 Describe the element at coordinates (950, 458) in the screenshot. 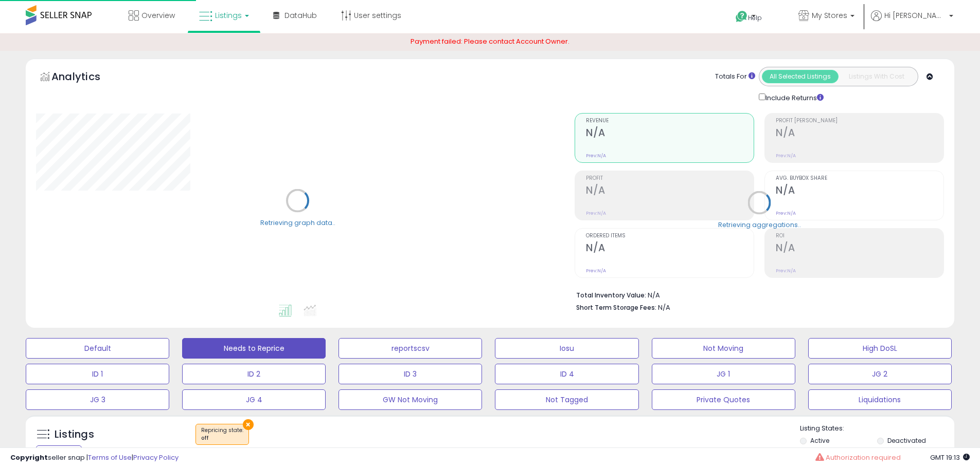

I see `span: 2025-09-14 19:13 GMT` at that location.